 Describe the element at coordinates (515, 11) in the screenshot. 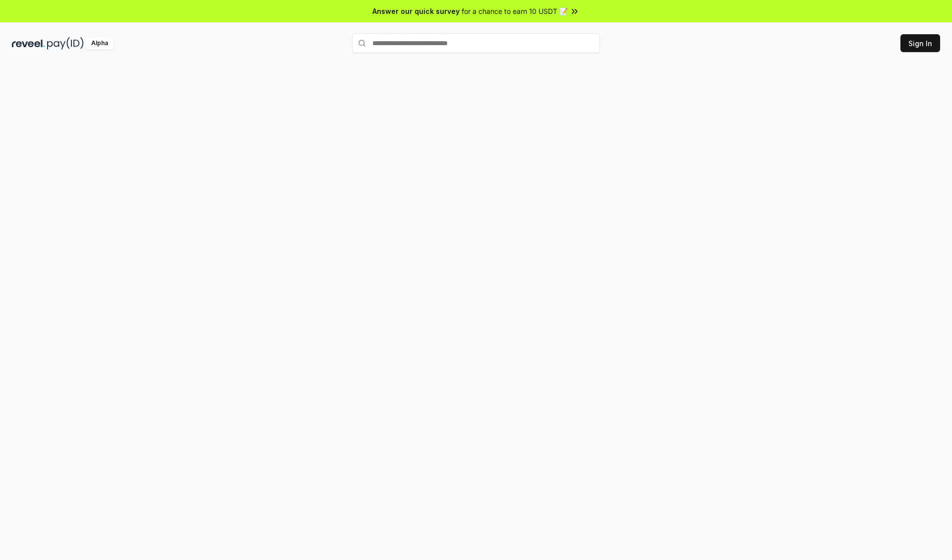

I see `span: for a chance to earn 10 USDT 📝` at that location.